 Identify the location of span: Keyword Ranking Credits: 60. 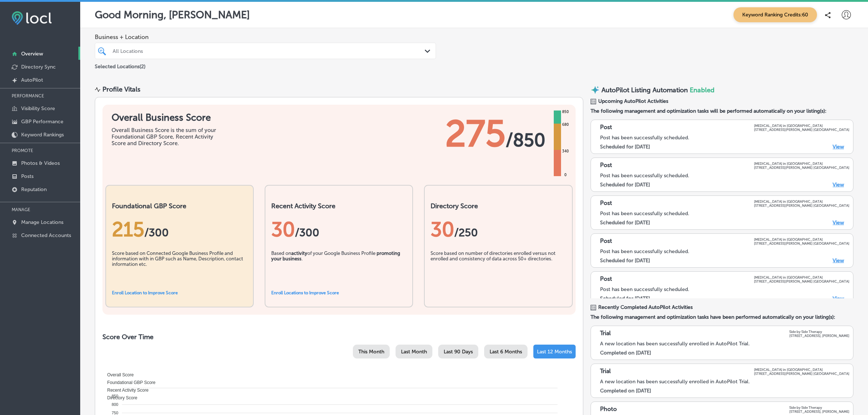
(775, 15).